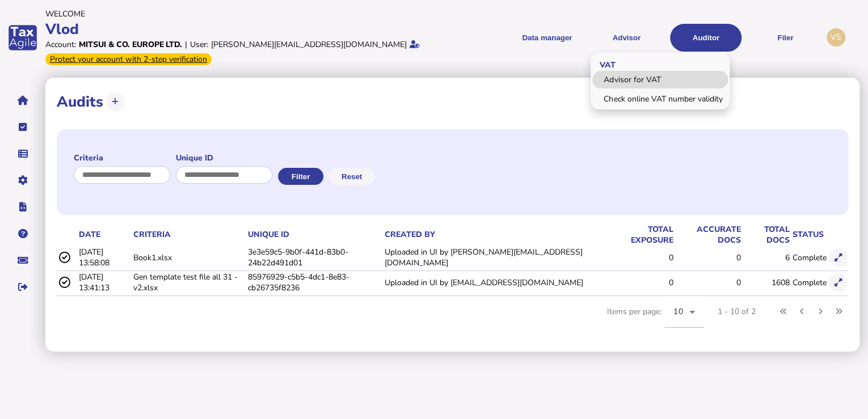  Describe the element at coordinates (626, 38) in the screenshot. I see `button: Shows a dropdown of VAT Advisor options` at that location.